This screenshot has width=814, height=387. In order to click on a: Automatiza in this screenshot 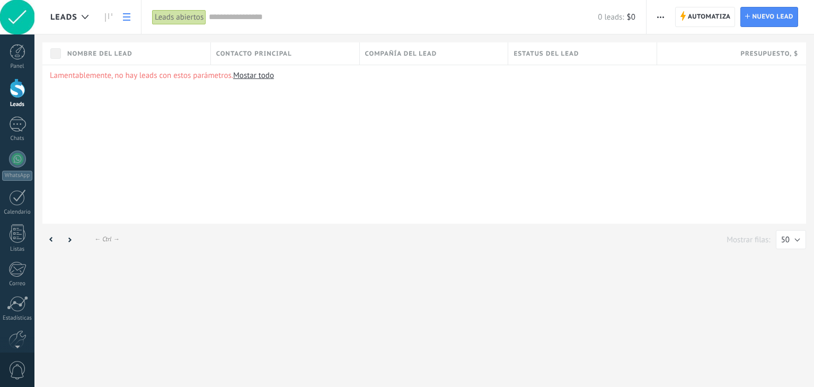, I will do `click(705, 17)`.